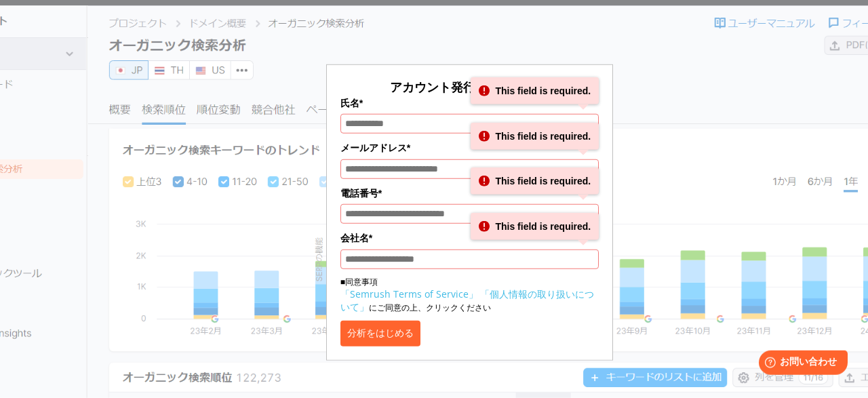 This screenshot has height=398, width=868. Describe the element at coordinates (470, 148) in the screenshot. I see `label: メールアドレス*` at that location.